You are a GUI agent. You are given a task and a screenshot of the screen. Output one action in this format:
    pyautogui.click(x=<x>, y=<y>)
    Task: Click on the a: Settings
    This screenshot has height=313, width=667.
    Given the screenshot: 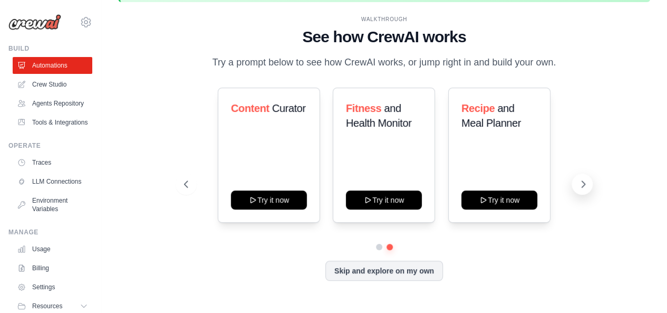 What is the action you would take?
    pyautogui.click(x=52, y=287)
    